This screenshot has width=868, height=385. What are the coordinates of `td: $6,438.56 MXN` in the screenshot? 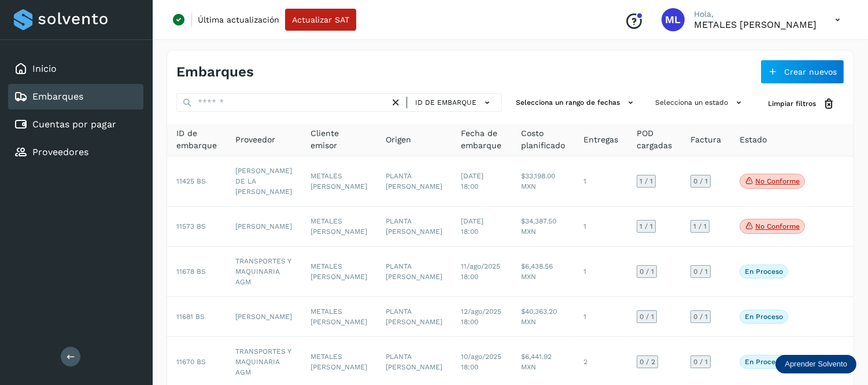 It's located at (543, 272).